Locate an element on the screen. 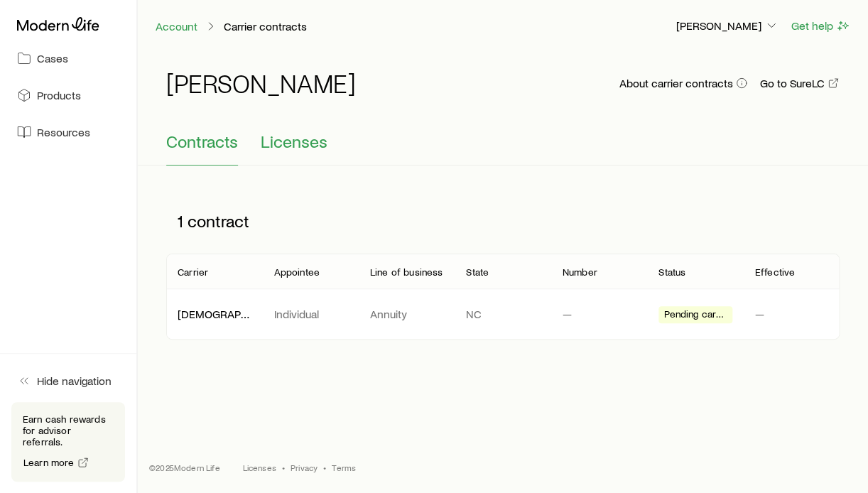 The image size is (868, 493). span: Learn more is located at coordinates (49, 462).